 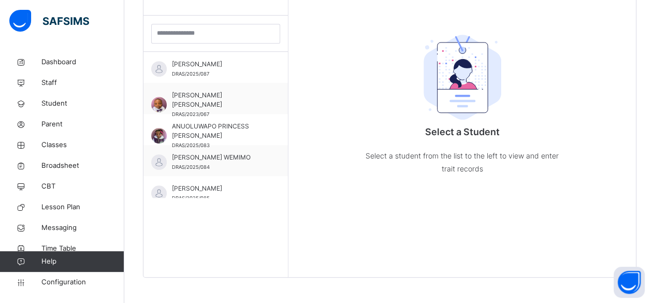 What do you see at coordinates (629, 282) in the screenshot?
I see `button: Open asap` at bounding box center [629, 282].